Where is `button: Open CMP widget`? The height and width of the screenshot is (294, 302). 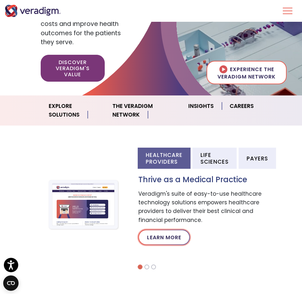 button: Open CMP widget is located at coordinates (11, 283).